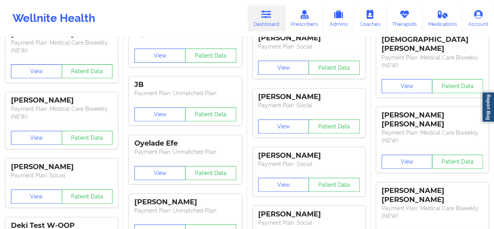 The width and height of the screenshot is (494, 229). What do you see at coordinates (404, 18) in the screenshot?
I see `a: Therapists` at bounding box center [404, 18].